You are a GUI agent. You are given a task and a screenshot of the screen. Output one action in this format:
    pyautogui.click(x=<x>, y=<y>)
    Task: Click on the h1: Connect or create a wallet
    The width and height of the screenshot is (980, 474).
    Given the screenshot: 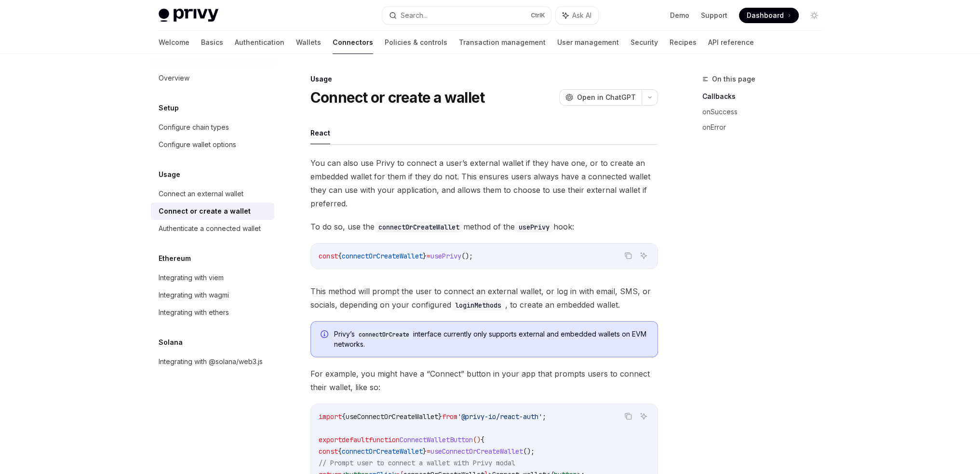 What is the action you would take?
    pyautogui.click(x=398, y=97)
    